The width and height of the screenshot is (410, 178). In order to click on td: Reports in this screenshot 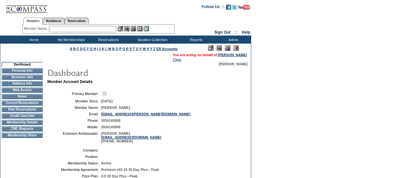, I will do `click(195, 40)`.